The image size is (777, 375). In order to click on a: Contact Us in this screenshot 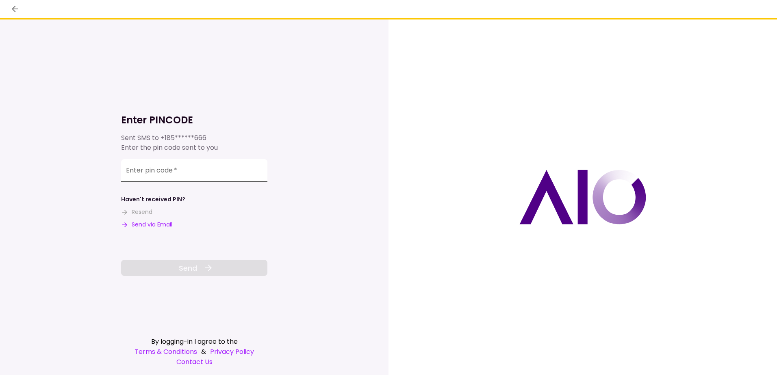, I will do `click(194, 362)`.